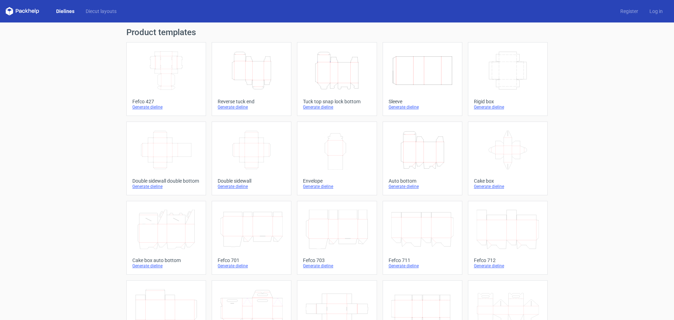 This screenshot has height=320, width=674. I want to click on div: Fefco 701, so click(251, 260).